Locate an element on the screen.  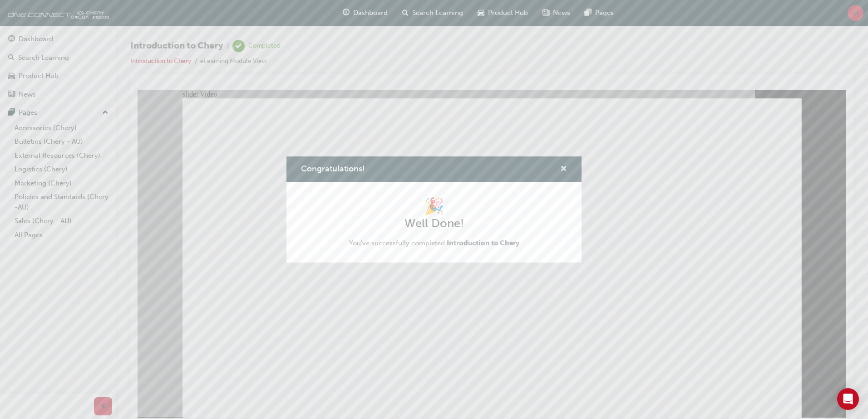
div: Open Intercom Messenger is located at coordinates (848, 399).